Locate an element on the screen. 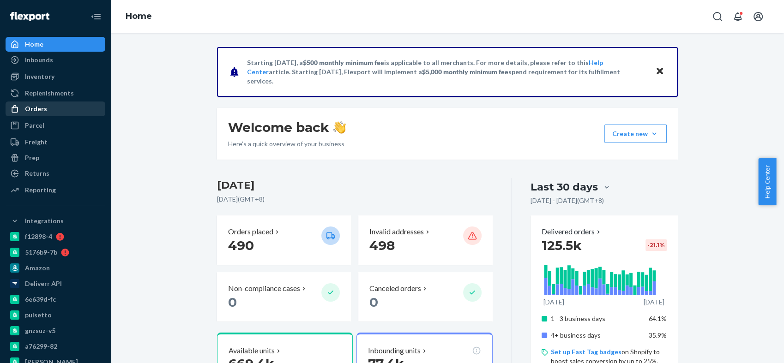 The image size is (784, 363). a: f12898-4 is located at coordinates (55, 237).